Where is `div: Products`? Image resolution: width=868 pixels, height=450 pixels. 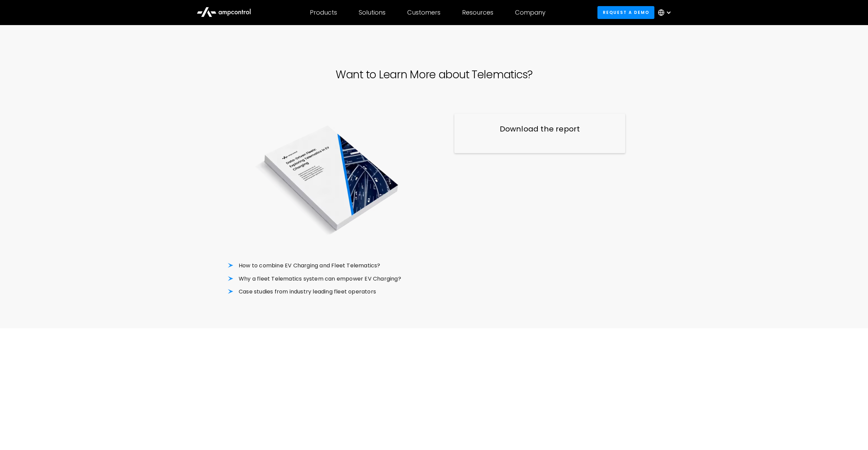
div: Products is located at coordinates (324, 12).